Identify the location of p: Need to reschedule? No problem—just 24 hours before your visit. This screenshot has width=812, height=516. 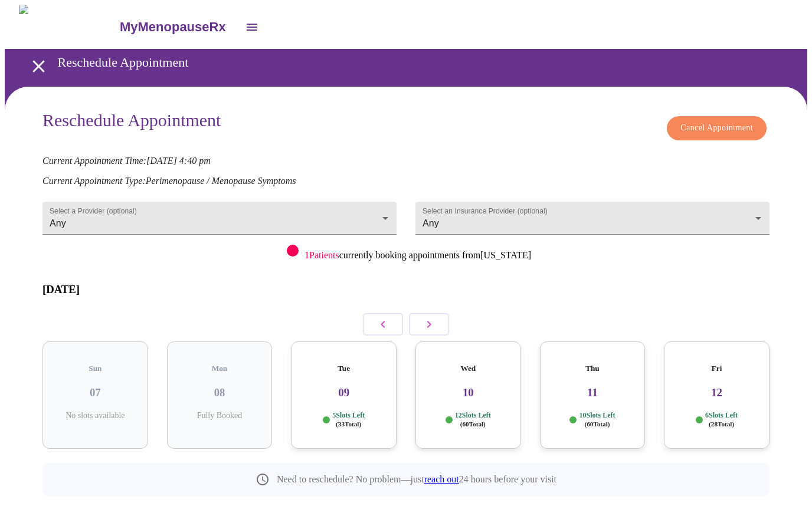
(416, 480).